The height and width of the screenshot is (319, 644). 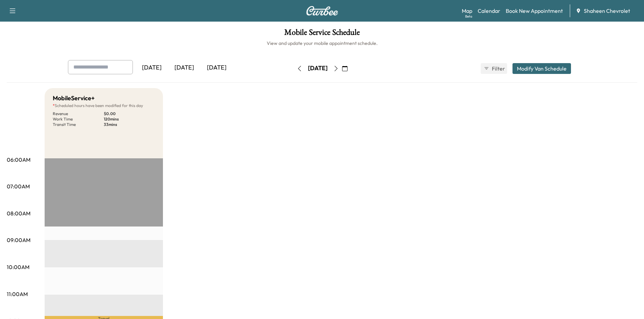 I want to click on p: 06:00AM, so click(x=19, y=160).